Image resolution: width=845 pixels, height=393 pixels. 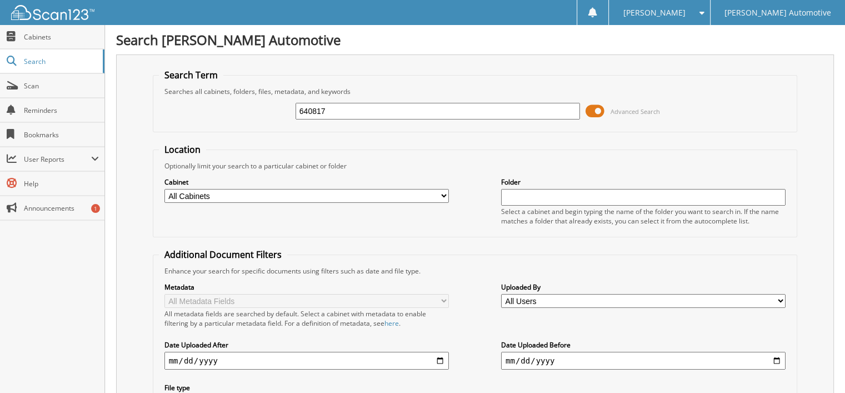 What do you see at coordinates (191, 75) in the screenshot?
I see `legend: Search Term` at bounding box center [191, 75].